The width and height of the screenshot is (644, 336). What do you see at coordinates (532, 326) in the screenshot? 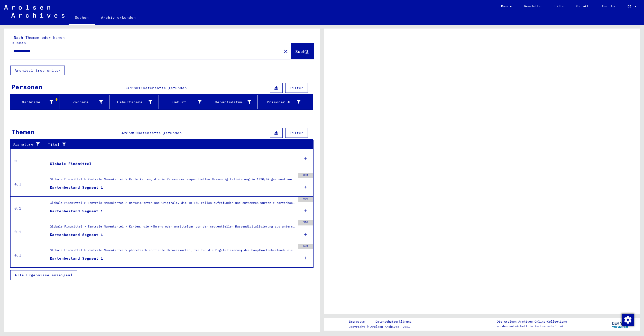
I see `p: wurden entwickelt in Partnerschaft mit` at bounding box center [532, 326].